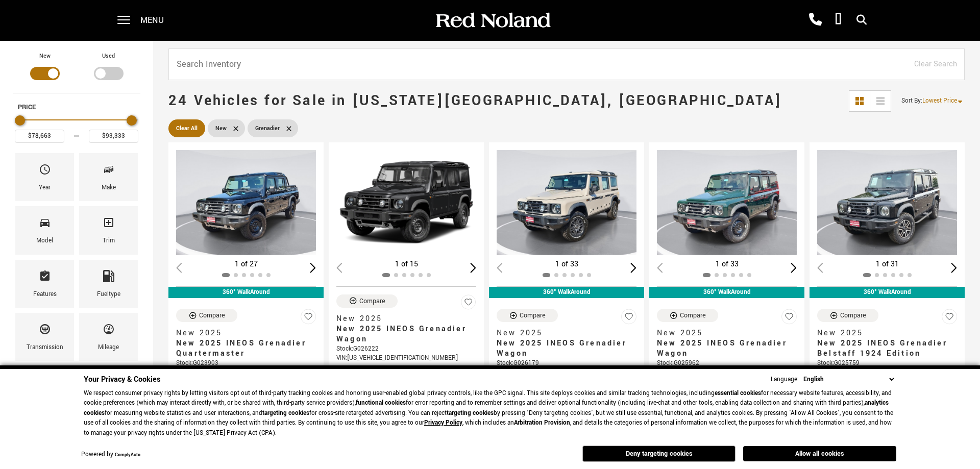 The image size is (980, 469). I want to click on label: New, so click(45, 56).